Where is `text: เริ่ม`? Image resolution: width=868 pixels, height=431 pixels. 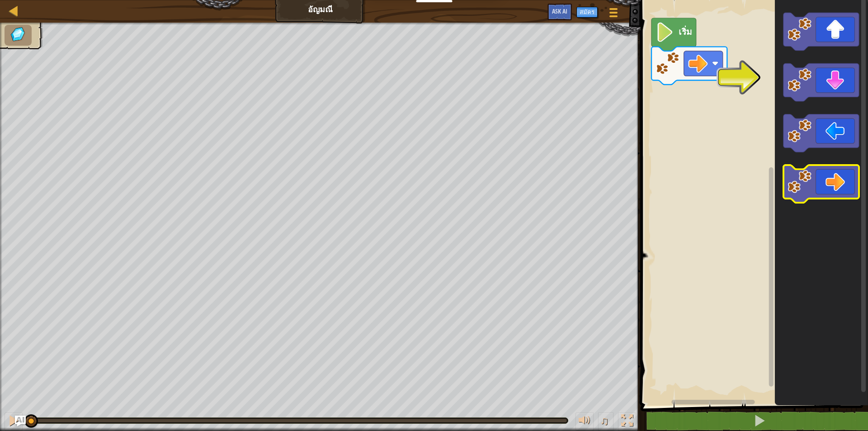
text: เริ่ม is located at coordinates (685, 31).